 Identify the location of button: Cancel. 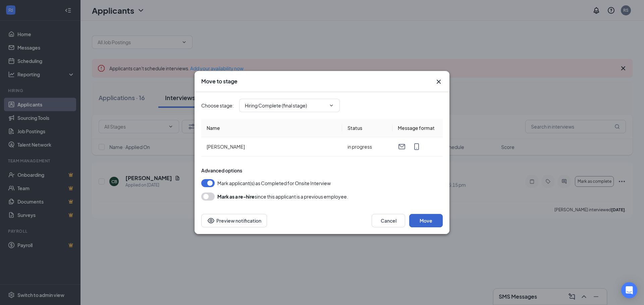
(388, 221).